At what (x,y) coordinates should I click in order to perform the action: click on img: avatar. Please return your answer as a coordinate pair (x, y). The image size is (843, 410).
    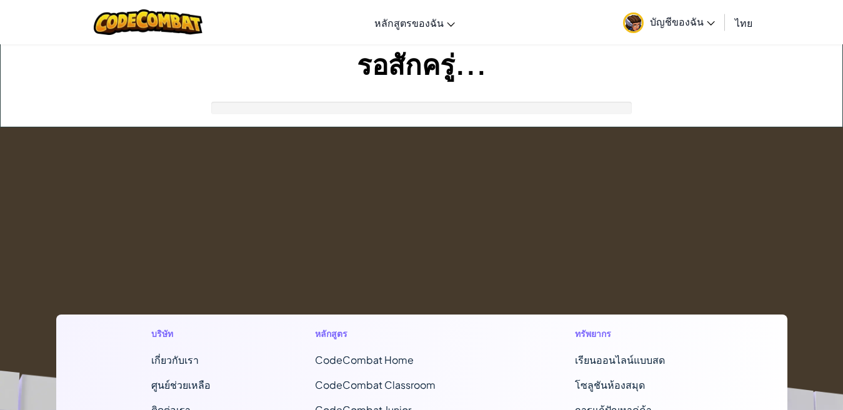
    Looking at the image, I should click on (633, 22).